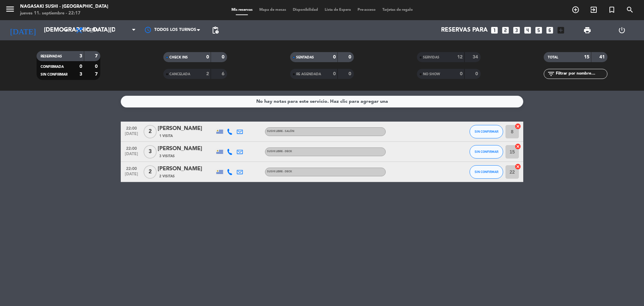  What do you see at coordinates (242, 10) in the screenshot?
I see `span: Mis reservas` at bounding box center [242, 10].